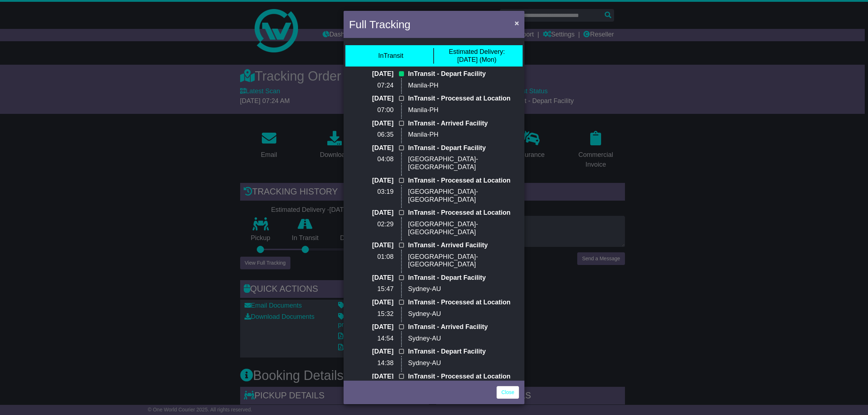 The width and height of the screenshot is (868, 415). Describe the element at coordinates (371, 85) in the screenshot. I see `p: 07:24` at that location.